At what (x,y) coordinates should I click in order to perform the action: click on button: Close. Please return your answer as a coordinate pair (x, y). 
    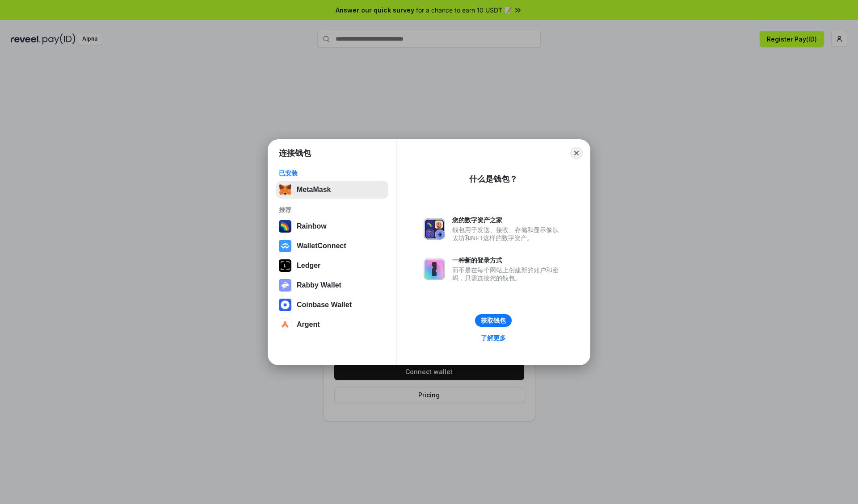
    Looking at the image, I should click on (577, 153).